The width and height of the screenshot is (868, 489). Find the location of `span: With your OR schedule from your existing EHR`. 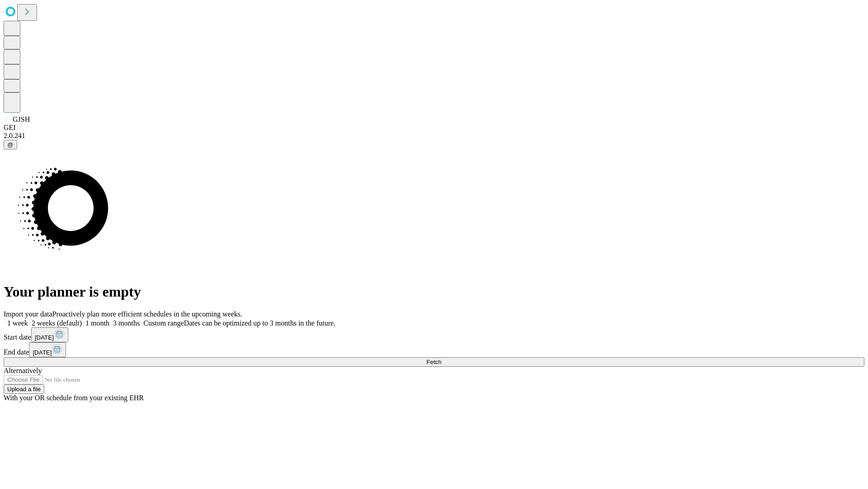

span: With your OR schedule from your existing EHR is located at coordinates (73, 398).